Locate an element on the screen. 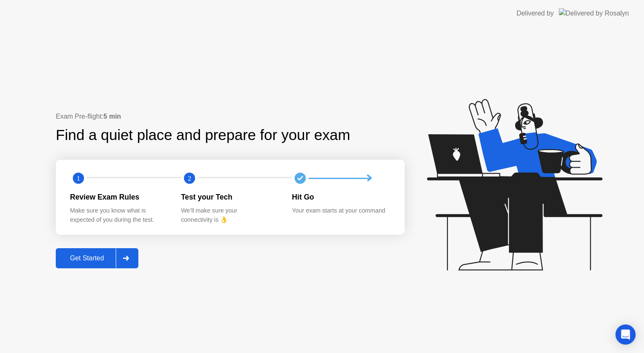  button: Get Started is located at coordinates (97, 258).